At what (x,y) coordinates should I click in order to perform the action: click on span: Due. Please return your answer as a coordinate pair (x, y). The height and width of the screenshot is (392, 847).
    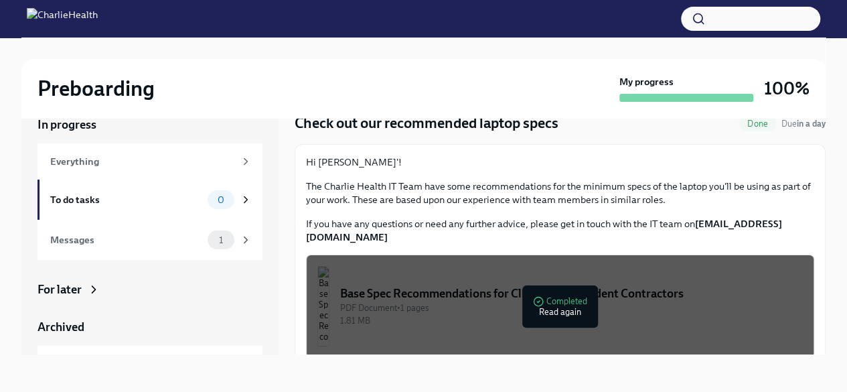
    Looking at the image, I should click on (803, 123).